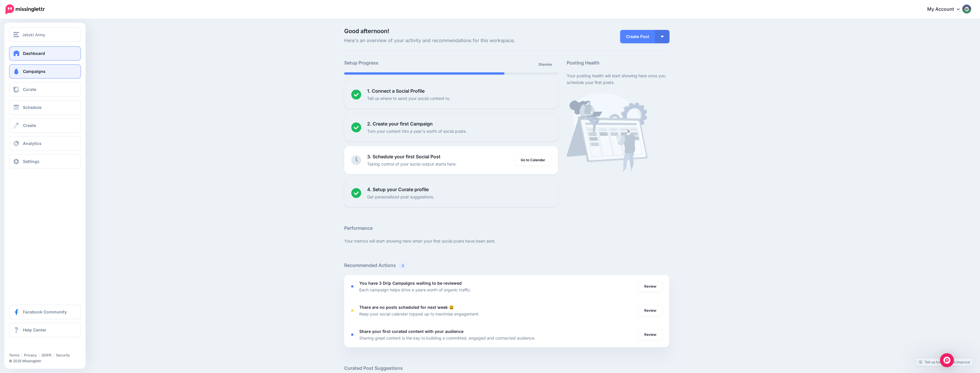  I want to click on span: Here's an overview of your activity and recommendations for this workspace., so click(451, 41).